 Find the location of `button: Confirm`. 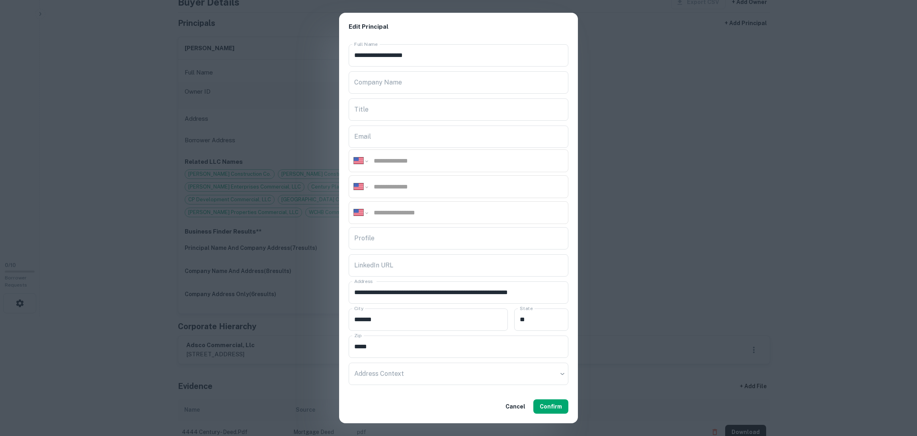

button: Confirm is located at coordinates (551, 406).